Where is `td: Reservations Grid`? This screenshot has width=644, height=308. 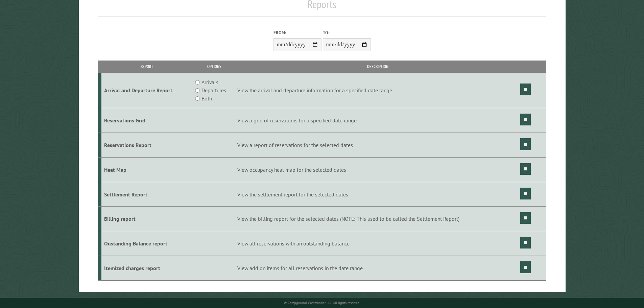
td: Reservations Grid is located at coordinates (147, 121).